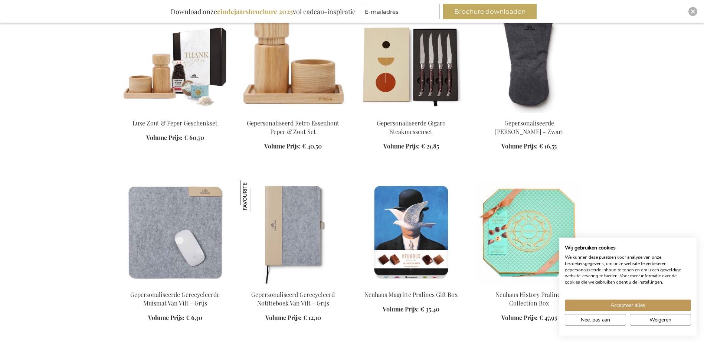  Describe the element at coordinates (595, 320) in the screenshot. I see `button: Pas cookie voorkeuren aan` at that location.